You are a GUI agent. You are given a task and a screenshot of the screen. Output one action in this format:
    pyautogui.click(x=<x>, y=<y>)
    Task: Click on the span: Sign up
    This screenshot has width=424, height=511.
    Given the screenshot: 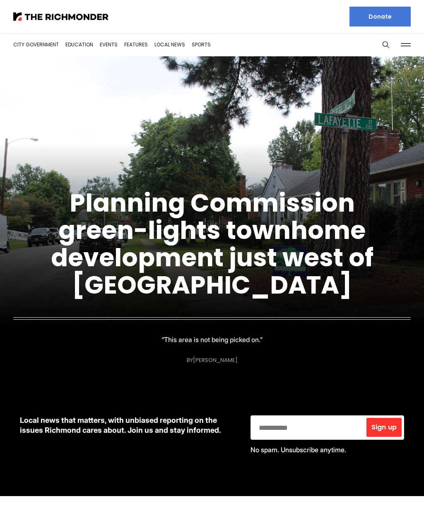 What is the action you would take?
    pyautogui.click(x=384, y=428)
    